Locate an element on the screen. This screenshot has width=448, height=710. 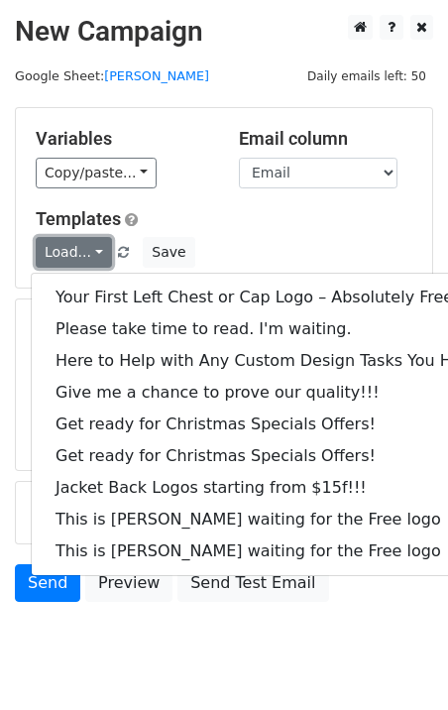
a: Templates is located at coordinates (78, 218).